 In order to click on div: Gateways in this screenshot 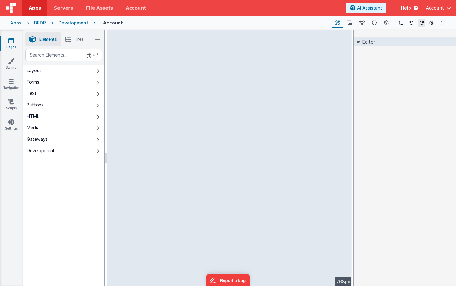, I will do `click(37, 139)`.